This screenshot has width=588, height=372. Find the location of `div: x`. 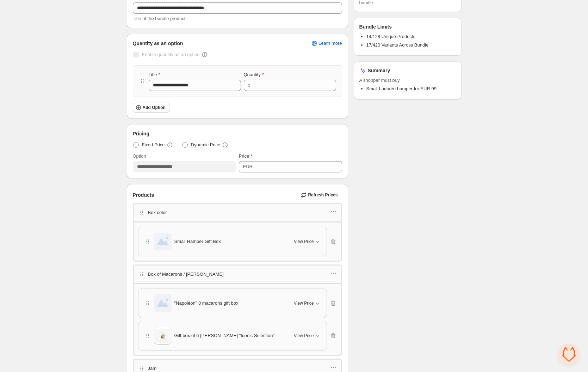

div: x is located at coordinates (249, 85).